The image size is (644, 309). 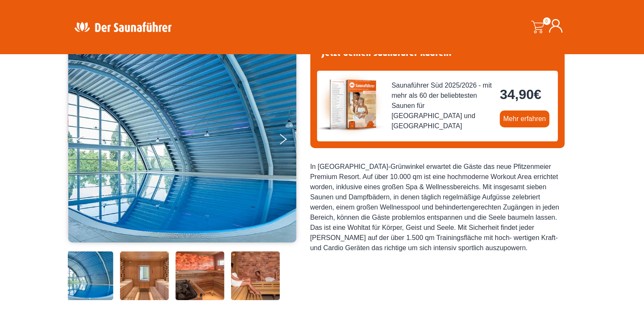 What do you see at coordinates (351, 104) in the screenshot?
I see `img: der-saunafuehrer-2025-sued.jpg` at bounding box center [351, 104].